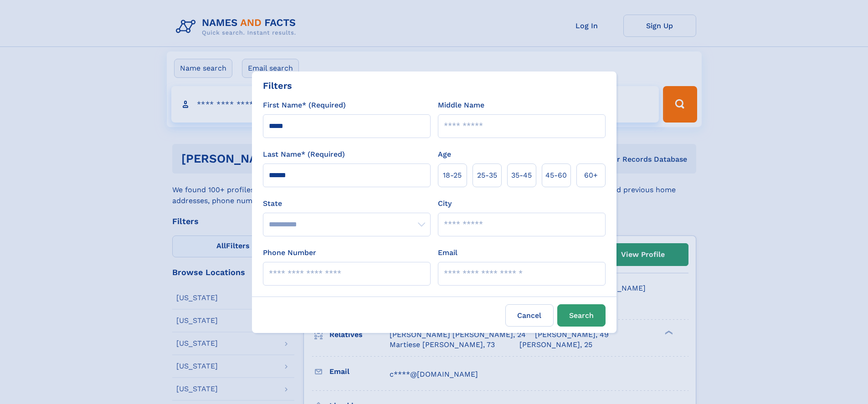  I want to click on span: 60+, so click(591, 176).